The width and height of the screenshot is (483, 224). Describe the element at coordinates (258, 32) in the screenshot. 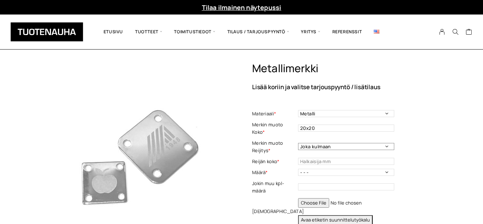

I see `span: Tilaus / Tarjouspyyntö` at that location.